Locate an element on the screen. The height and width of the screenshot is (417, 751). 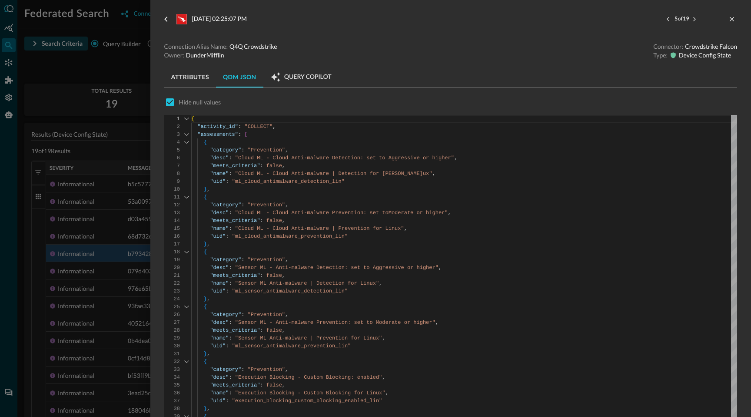
span: "Sensor ML - Anti-malware Prevention: set to Moder is located at coordinates (313, 322).